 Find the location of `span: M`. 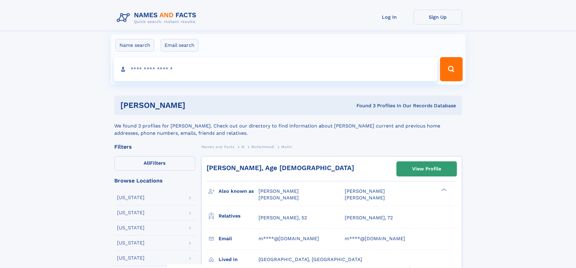

span: M is located at coordinates (243, 147).